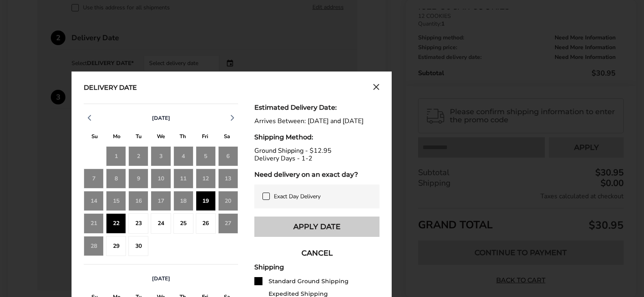  Describe the element at coordinates (317, 155) in the screenshot. I see `div: Ground Shipping - $12.95 Delivery Days - 1-2` at that location.